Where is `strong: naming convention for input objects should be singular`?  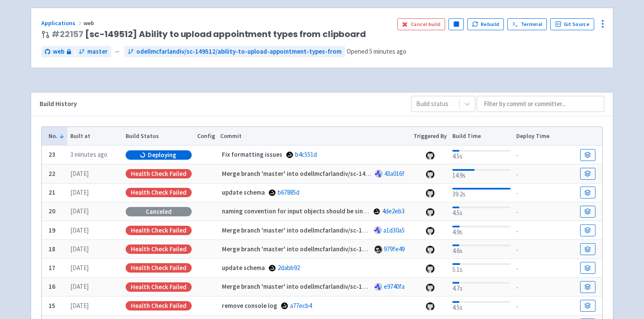
strong: naming convention for input objects should be singular is located at coordinates (300, 211).